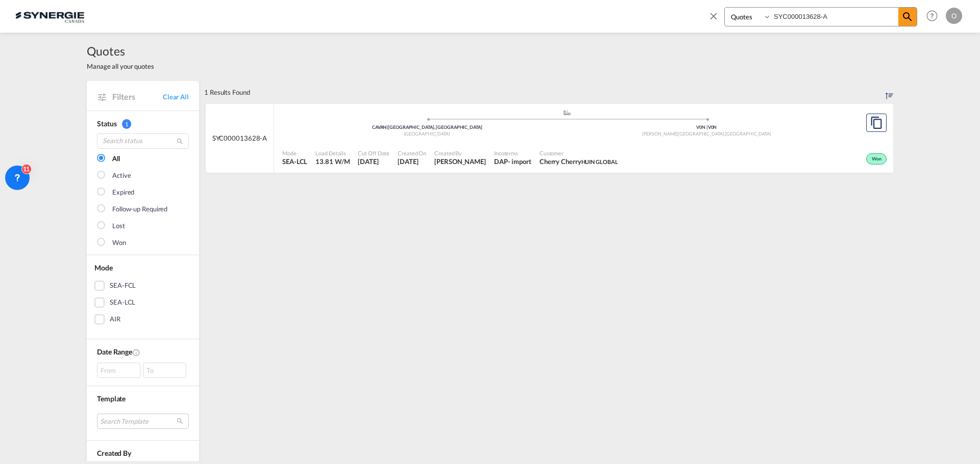  I want to click on span: 13.81 W/M, so click(332, 161).